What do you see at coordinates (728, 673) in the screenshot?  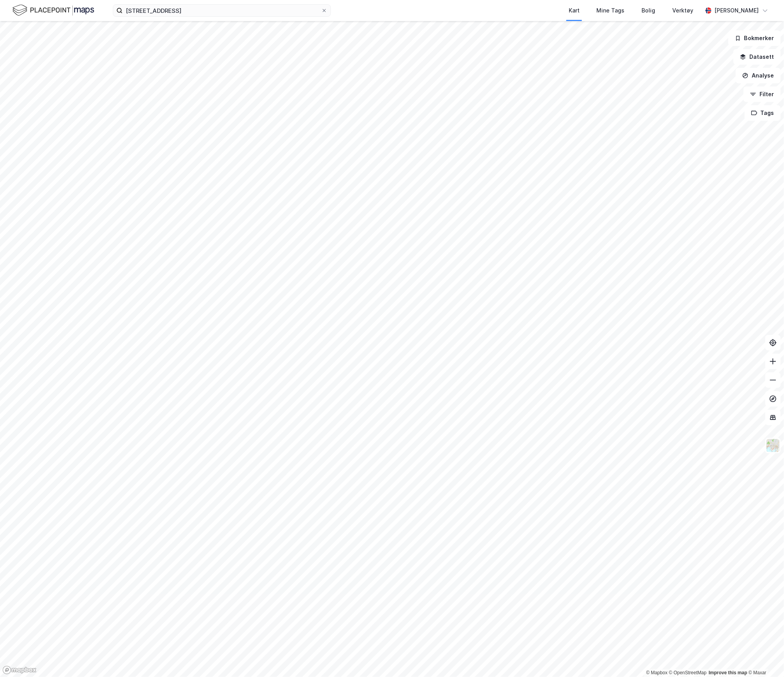 I see `a: Improve this map` at bounding box center [728, 673].